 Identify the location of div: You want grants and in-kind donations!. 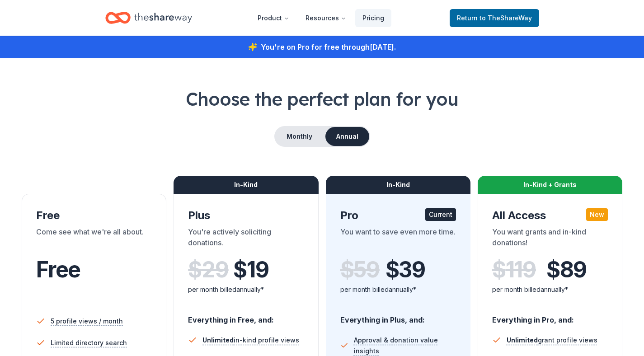
(550, 239).